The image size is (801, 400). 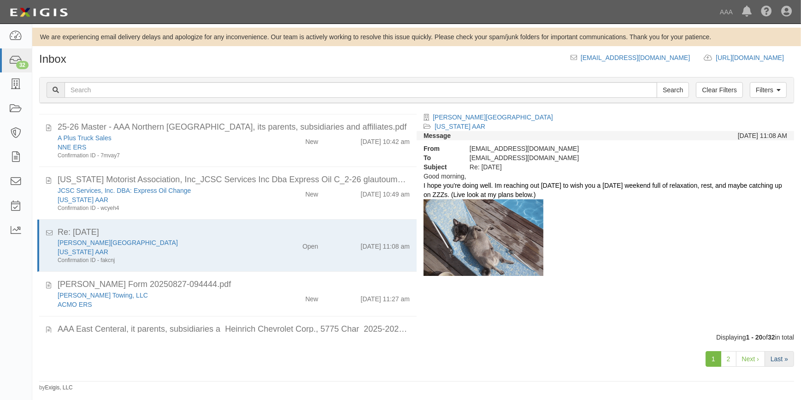 What do you see at coordinates (417, 337) in the screenshot?
I see `div: Displaying of in total` at bounding box center [417, 337].